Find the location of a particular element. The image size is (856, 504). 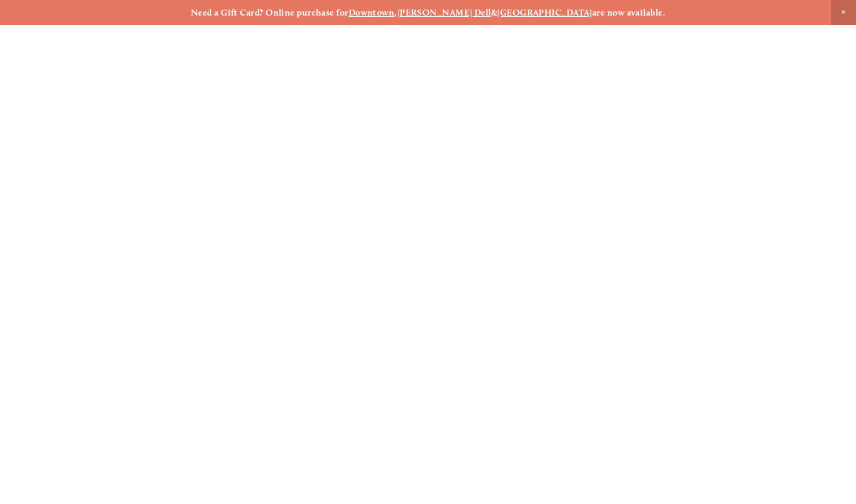

strong: Downtown is located at coordinates (372, 13).